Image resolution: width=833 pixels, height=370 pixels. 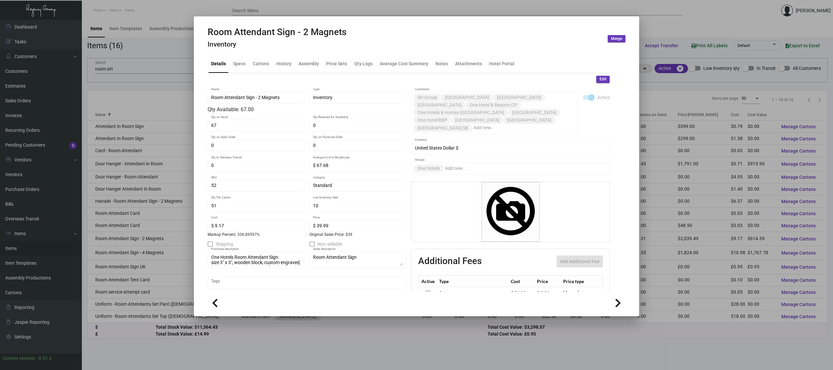 What do you see at coordinates (549, 281) in the screenshot?
I see `th: Price` at bounding box center [549, 281].